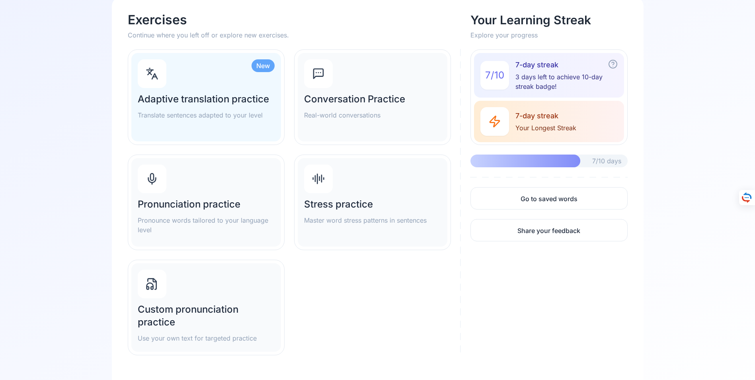 The image size is (755, 380). What do you see at coordinates (373, 97) in the screenshot?
I see `a: Conversation PracticeReal-world conversations` at bounding box center [373, 97].